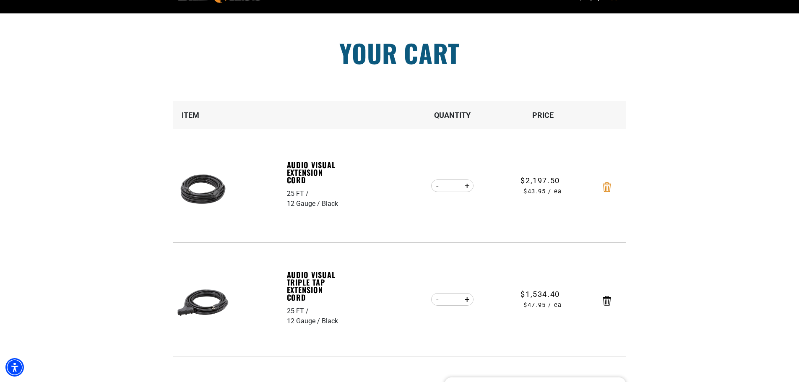 The image size is (799, 382). I want to click on span: $1,534.40, so click(540, 294).